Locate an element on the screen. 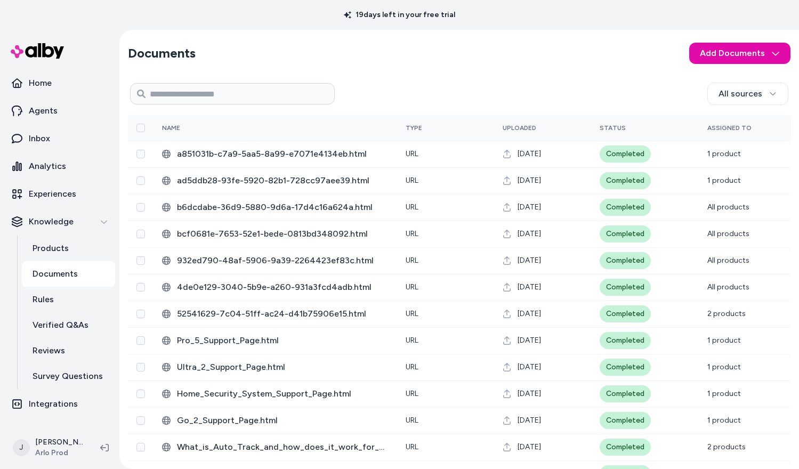  div: Name is located at coordinates (202, 128).